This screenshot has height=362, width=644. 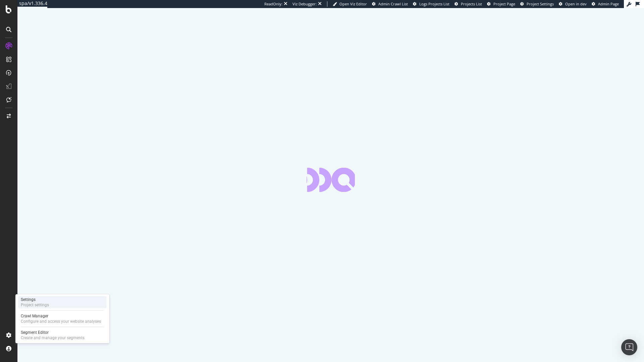 What do you see at coordinates (472, 4) in the screenshot?
I see `span: Projects List` at bounding box center [472, 4].